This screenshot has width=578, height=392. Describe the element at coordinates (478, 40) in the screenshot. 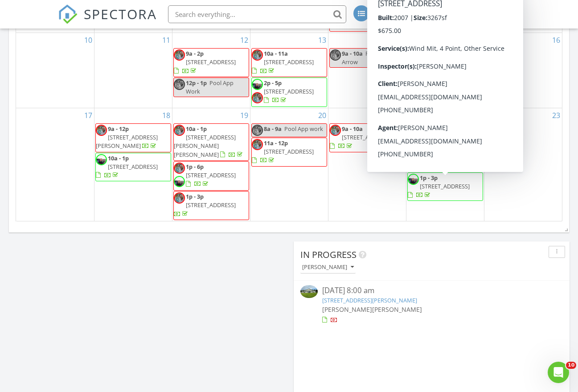

I see `a: Go to August 15, 2025` at that location.